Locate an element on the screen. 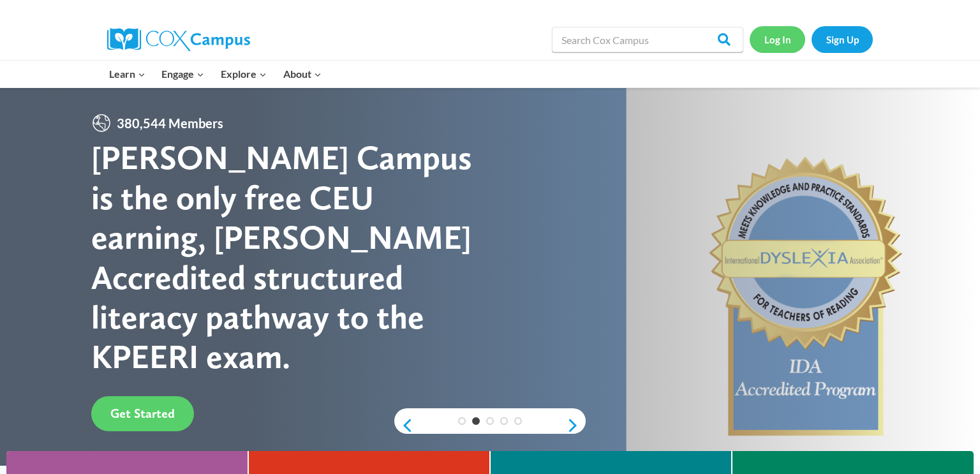 The image size is (980, 474). nav: Secondary Navigation is located at coordinates (811, 39).